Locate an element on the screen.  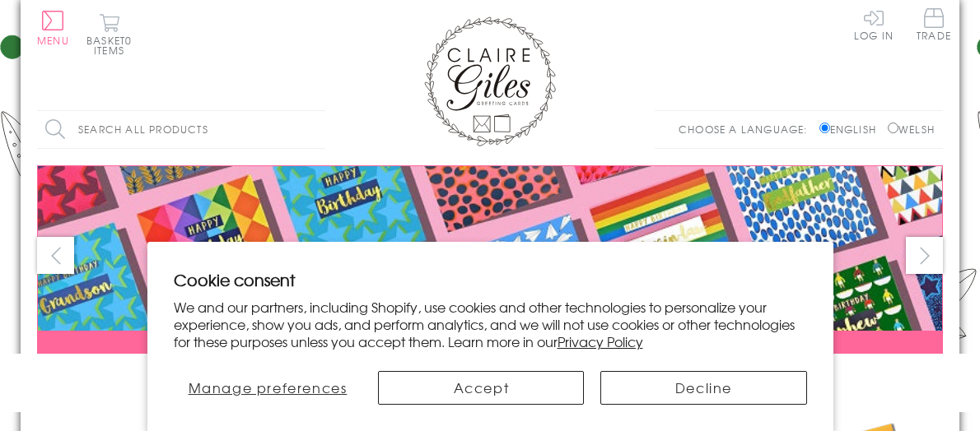
a: Log In is located at coordinates (873, 24).